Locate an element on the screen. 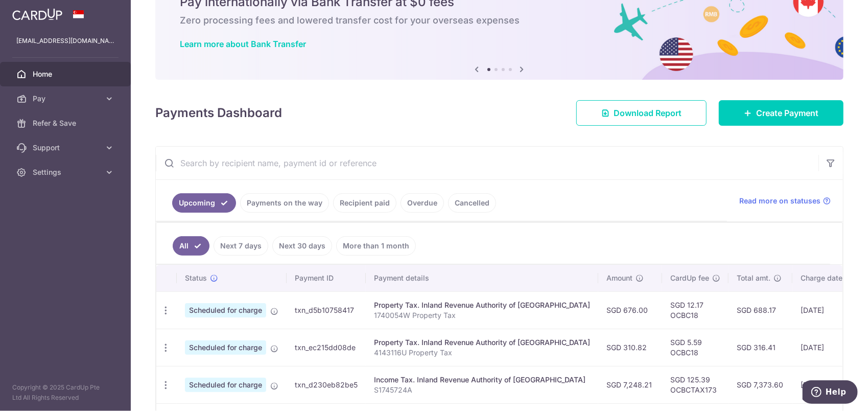 The image size is (868, 411). td: SGD 310.82 is located at coordinates (630, 347).